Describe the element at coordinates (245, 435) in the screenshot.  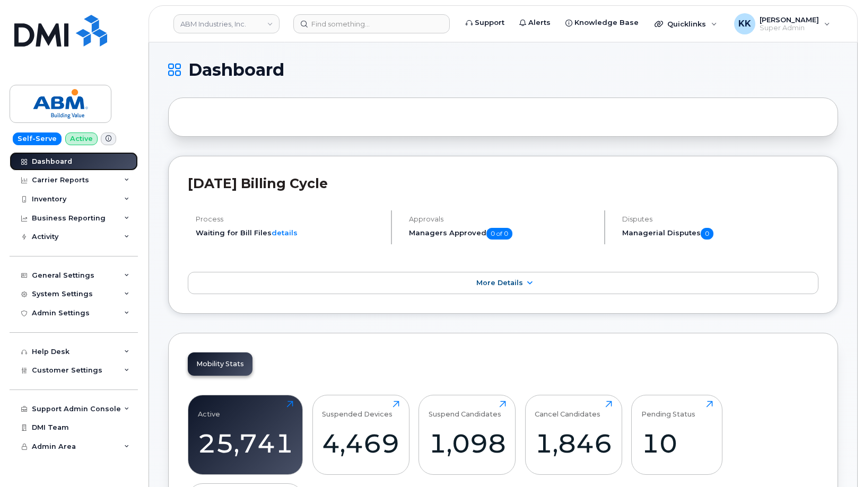
I see `a: Active25,741` at that location.